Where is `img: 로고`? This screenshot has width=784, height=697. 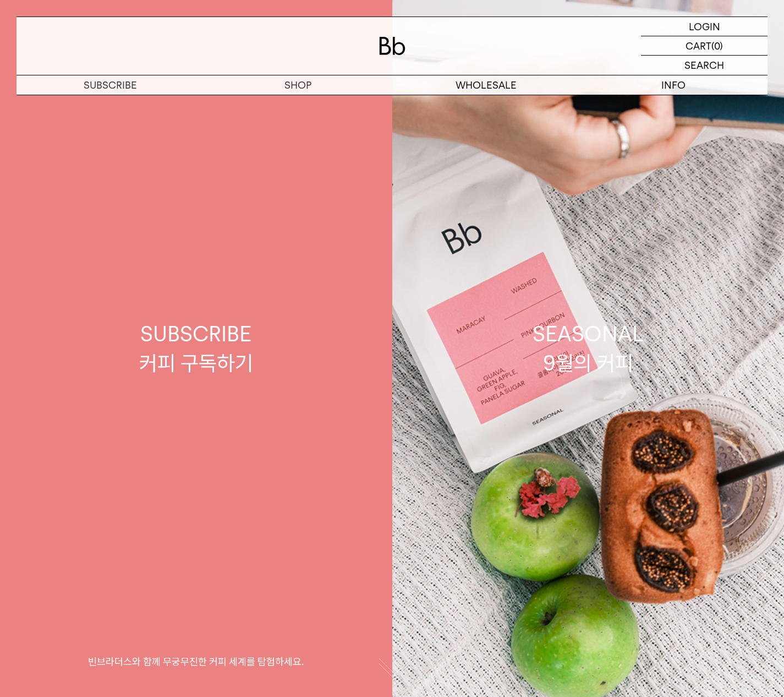 img: 로고 is located at coordinates (392, 46).